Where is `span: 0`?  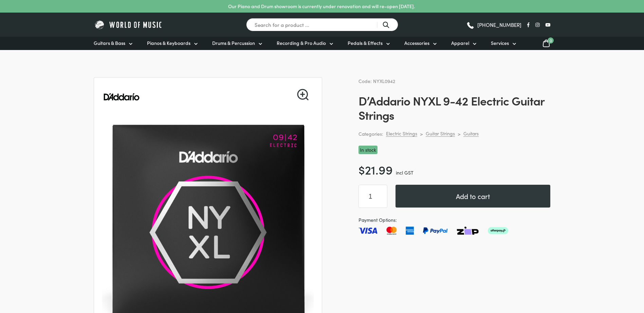 span: 0 is located at coordinates (551, 40).